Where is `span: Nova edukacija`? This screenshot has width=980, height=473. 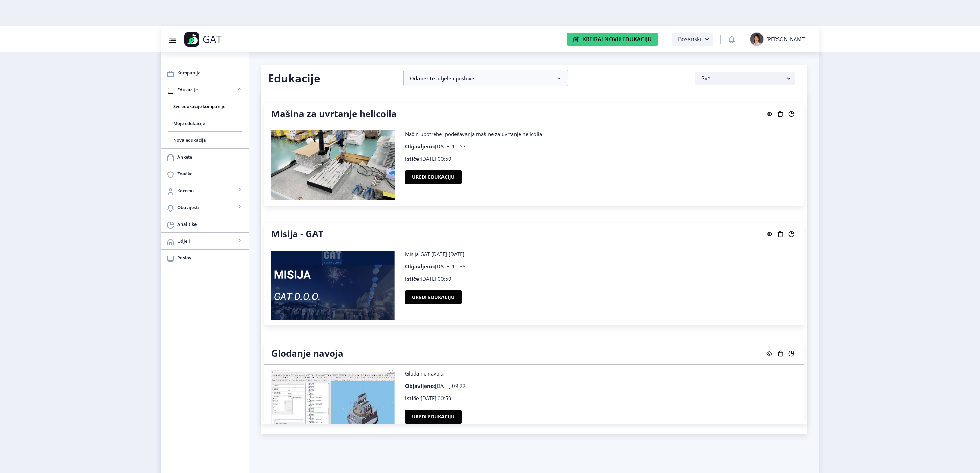
span: Nova edukacija is located at coordinates (204, 140).